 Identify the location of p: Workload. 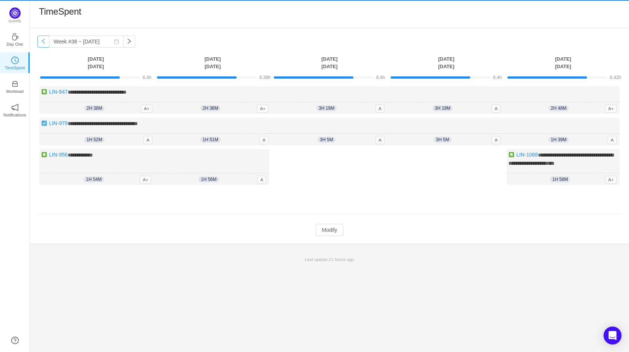
(15, 91).